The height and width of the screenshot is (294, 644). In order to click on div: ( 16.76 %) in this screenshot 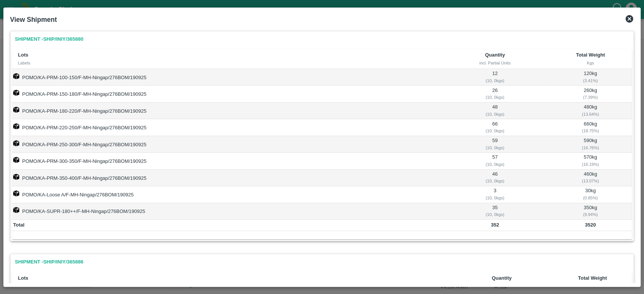, I will do `click(590, 148)`.